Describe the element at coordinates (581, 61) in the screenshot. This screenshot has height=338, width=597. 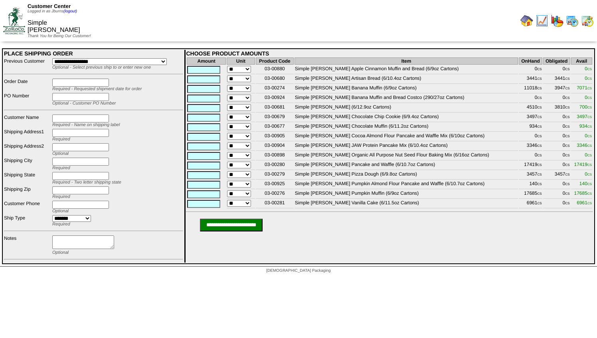
I see `th: Avail` at that location.